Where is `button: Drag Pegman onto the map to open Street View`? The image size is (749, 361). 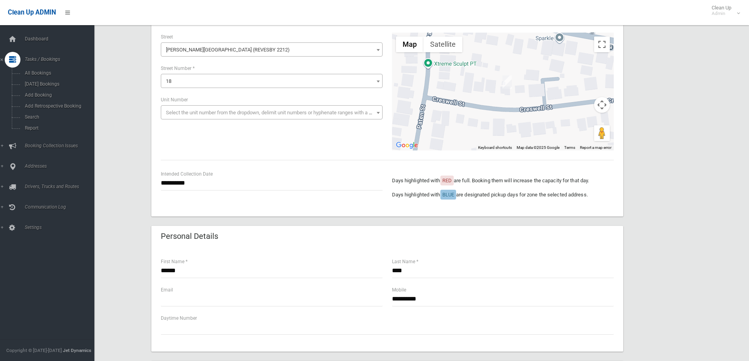 button: Drag Pegman onto the map to open Street View is located at coordinates (602, 133).